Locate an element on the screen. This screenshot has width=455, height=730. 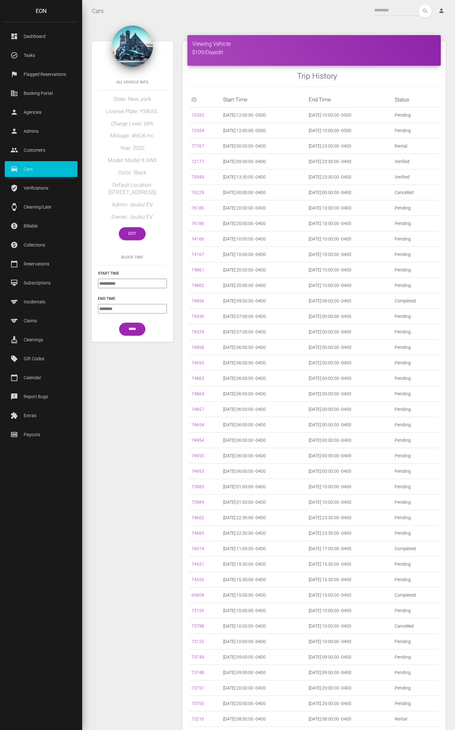
h6: Block Time is located at coordinates (132, 257).